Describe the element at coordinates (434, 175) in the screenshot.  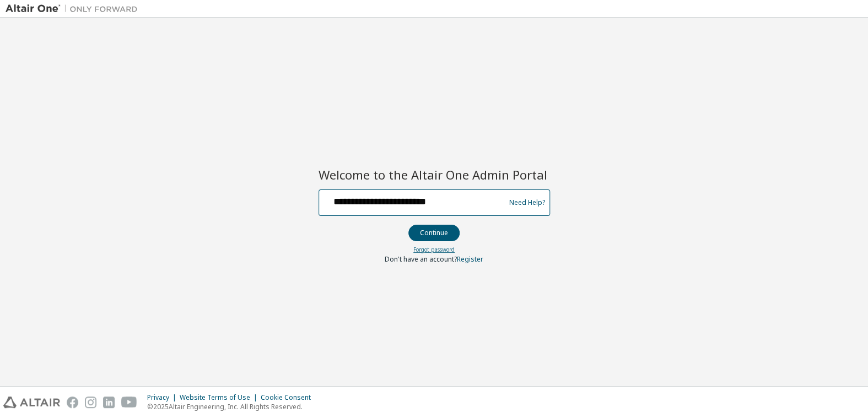
I see `h2: Welcome to the Altair One Admin Portal` at that location.